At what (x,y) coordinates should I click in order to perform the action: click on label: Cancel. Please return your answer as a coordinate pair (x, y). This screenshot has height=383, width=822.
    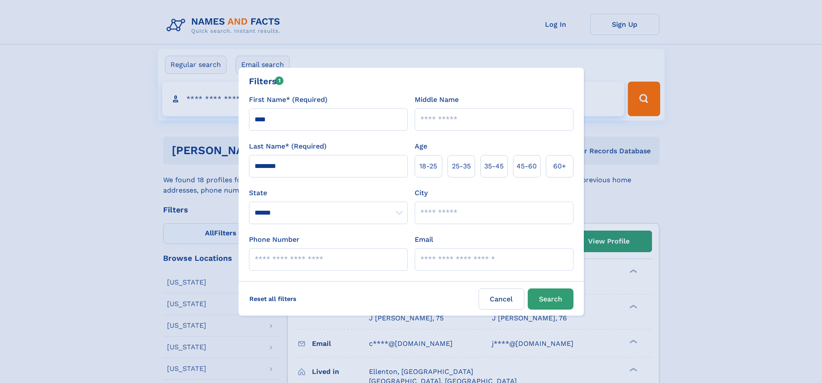
    Looking at the image, I should click on (501, 298).